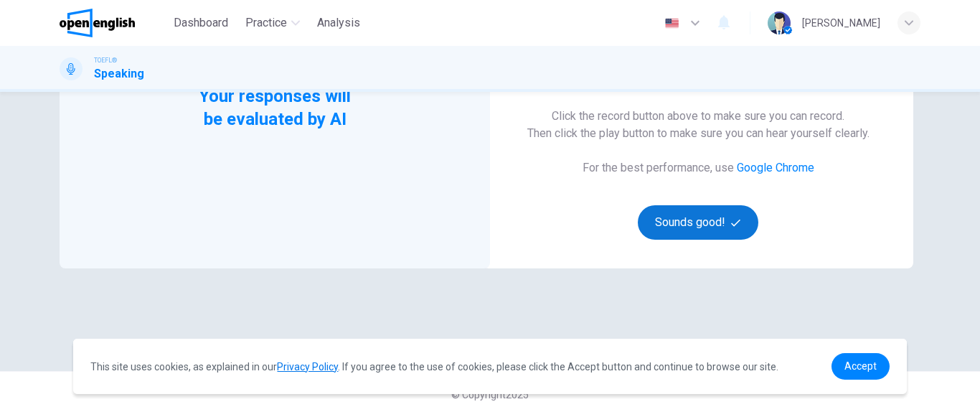  Describe the element at coordinates (339, 23) in the screenshot. I see `a: Analysis` at that location.